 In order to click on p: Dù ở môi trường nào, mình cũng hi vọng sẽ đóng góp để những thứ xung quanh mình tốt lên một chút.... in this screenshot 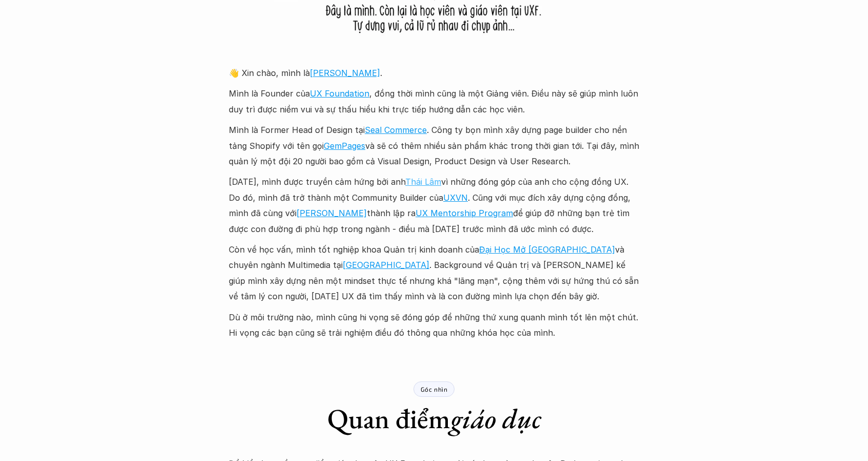, I will do `click(434, 325)`.